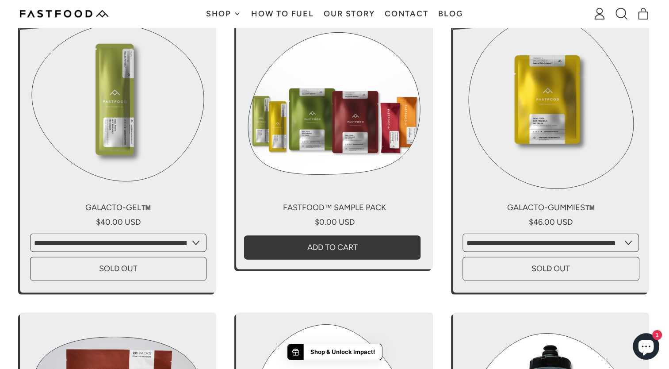 This screenshot has width=669, height=369. I want to click on img: Fastfood, so click(64, 14).